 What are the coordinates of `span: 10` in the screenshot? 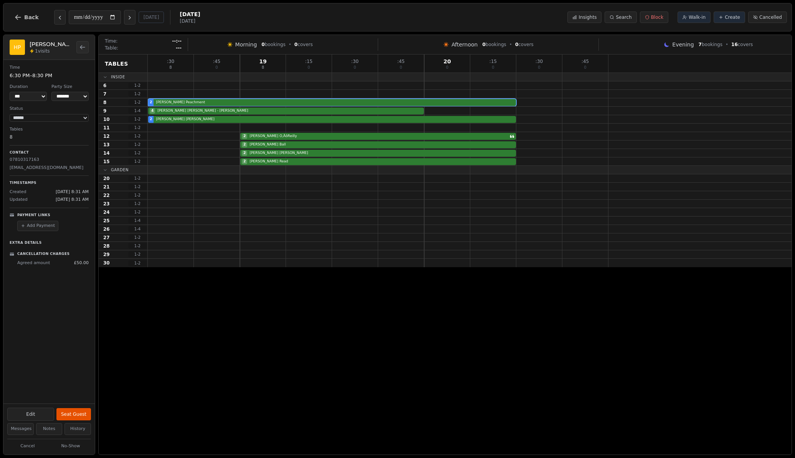 It's located at (106, 119).